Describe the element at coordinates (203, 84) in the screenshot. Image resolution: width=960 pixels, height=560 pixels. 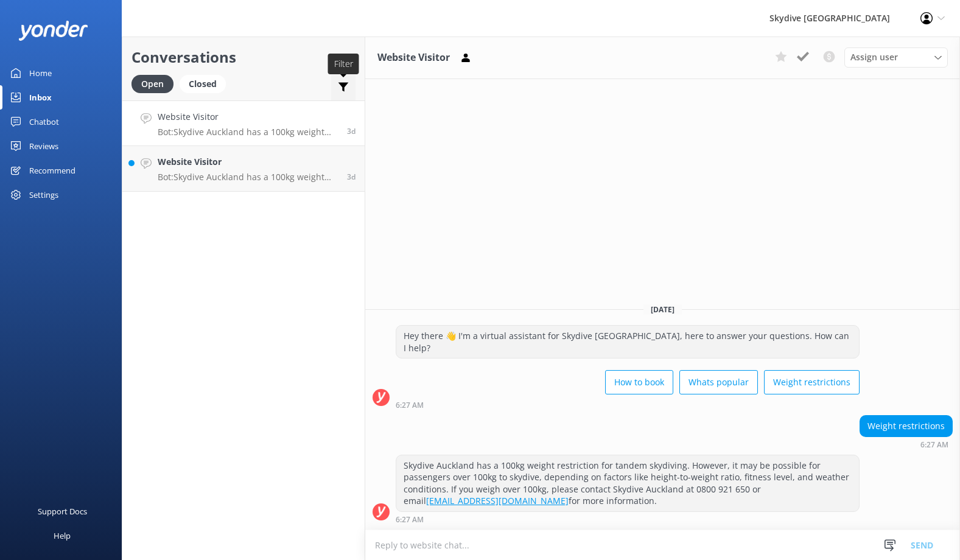
I see `div: Closed` at that location.